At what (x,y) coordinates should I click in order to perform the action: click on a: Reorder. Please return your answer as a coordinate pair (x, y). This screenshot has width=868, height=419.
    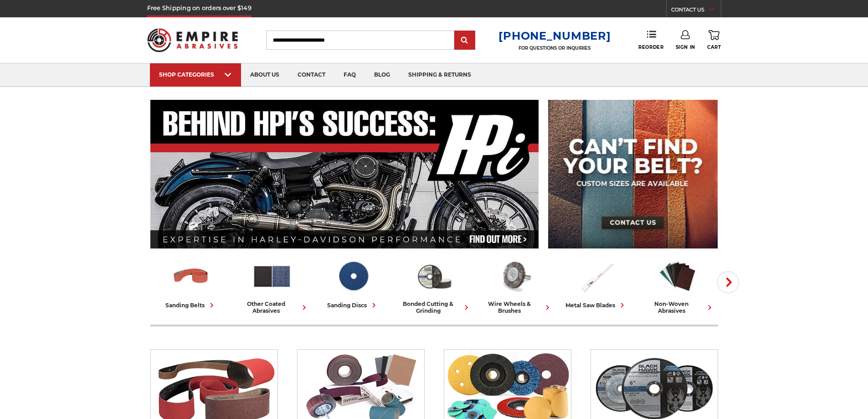
    Looking at the image, I should click on (650, 40).